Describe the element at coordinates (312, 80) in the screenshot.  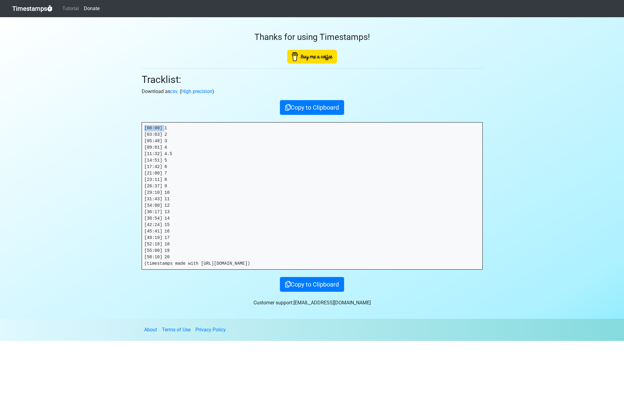
I see `h2: Tracklist:` at that location.